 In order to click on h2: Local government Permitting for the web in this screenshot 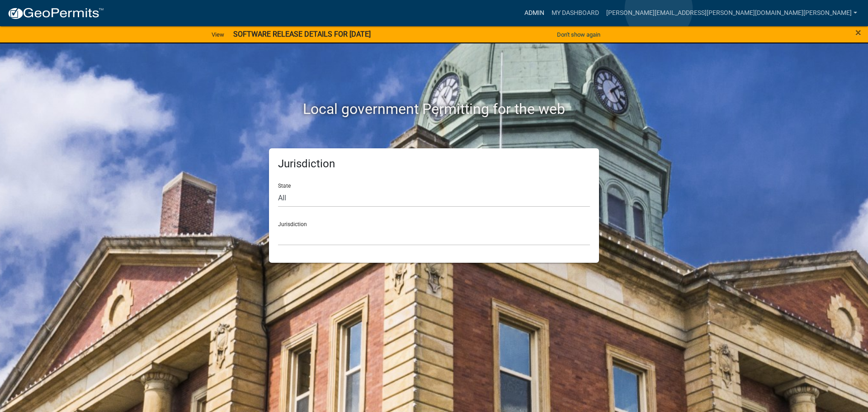, I will do `click(434, 109)`.